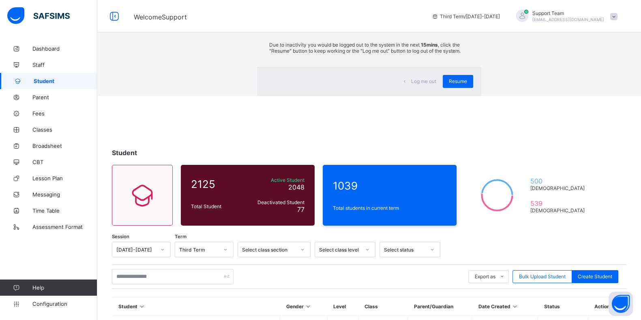  What do you see at coordinates (340, 249) in the screenshot?
I see `div: Select class level` at bounding box center [340, 249].